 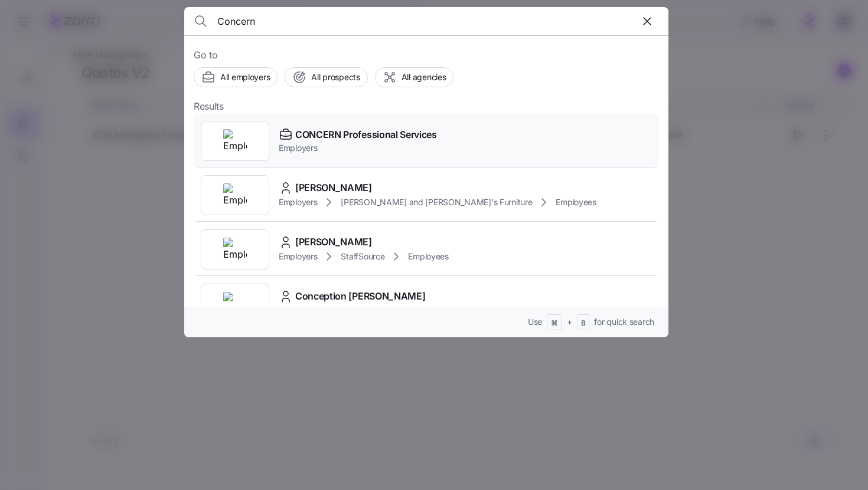 What do you see at coordinates (424, 77) in the screenshot?
I see `span: All agencies` at bounding box center [424, 77].